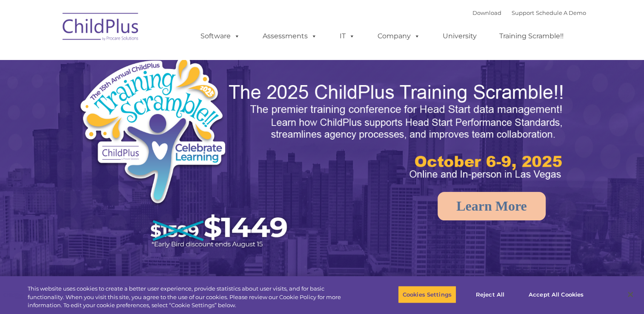 The height and width of the screenshot is (314, 644). What do you see at coordinates (556, 295) in the screenshot?
I see `button: Accept All Cookies` at bounding box center [556, 295].